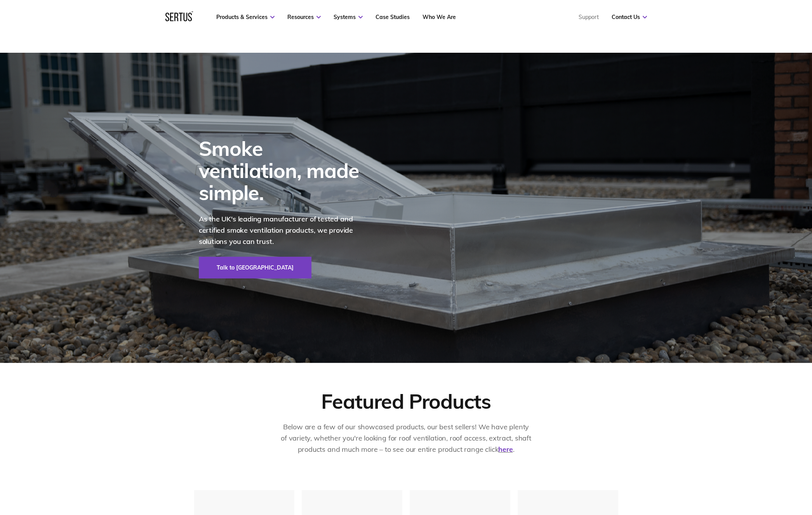 The width and height of the screenshot is (812, 515). What do you see at coordinates (505, 449) in the screenshot?
I see `a: here` at bounding box center [505, 449].